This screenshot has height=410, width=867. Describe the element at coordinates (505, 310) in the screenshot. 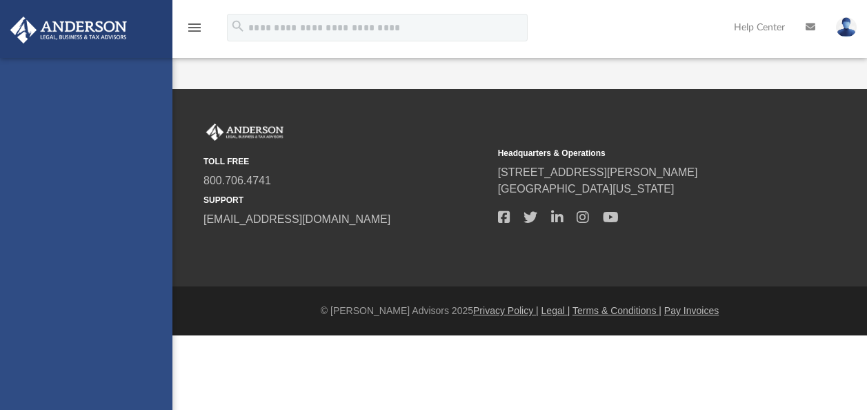

I see `a: Privacy Policy |` at that location.